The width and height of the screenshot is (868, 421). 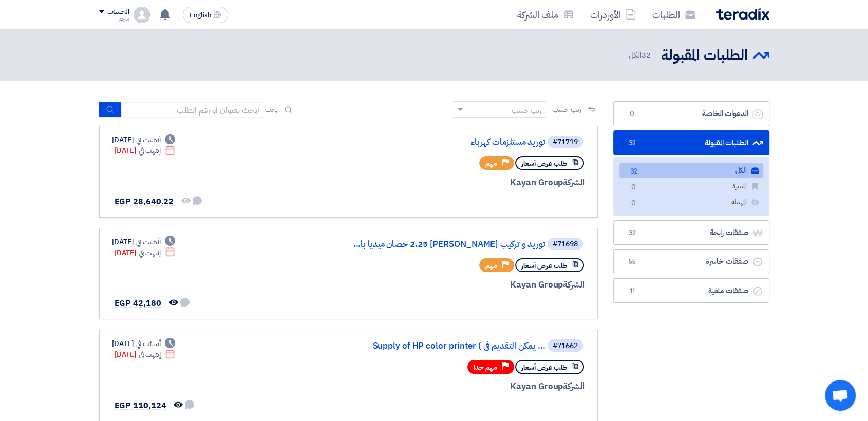 What do you see at coordinates (632, 262) in the screenshot?
I see `span: 55` at bounding box center [632, 262].